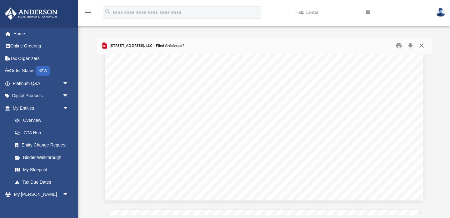 The image size is (450, 218). What do you see at coordinates (43, 182) in the screenshot?
I see `a: Tax Due Dates` at bounding box center [43, 182].